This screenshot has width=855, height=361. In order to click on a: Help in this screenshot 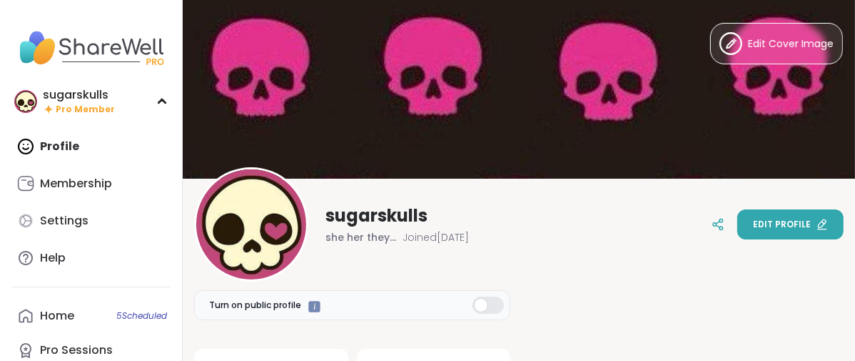, I will do `click(91, 258)`.